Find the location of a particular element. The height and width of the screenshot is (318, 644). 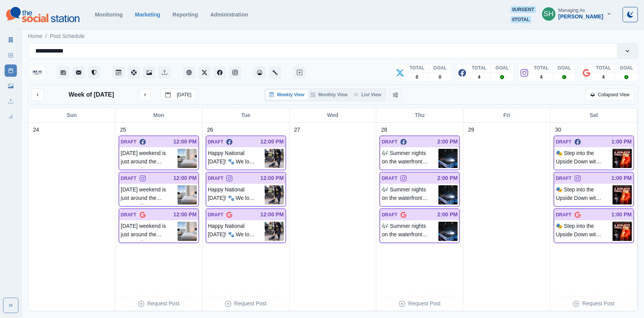

button: Weekly View is located at coordinates (287, 95).